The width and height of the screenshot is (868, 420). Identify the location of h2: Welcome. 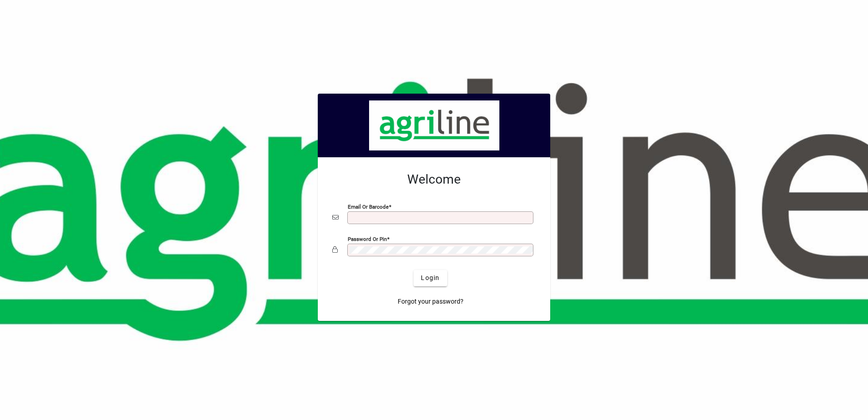
(434, 179).